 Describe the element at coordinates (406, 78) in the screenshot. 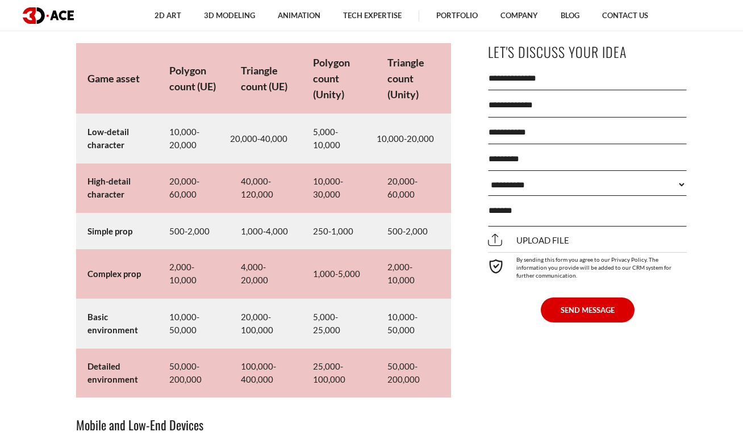

I see `strong: Triangle count (Unity)` at that location.